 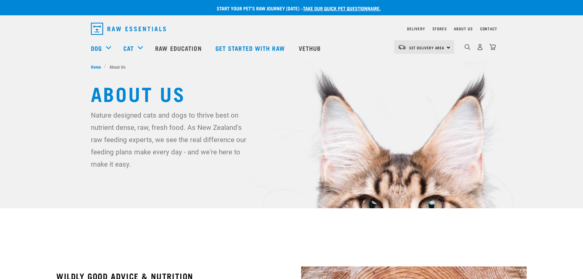 What do you see at coordinates (251, 48) in the screenshot?
I see `a: Get started with Raw` at bounding box center [251, 48].